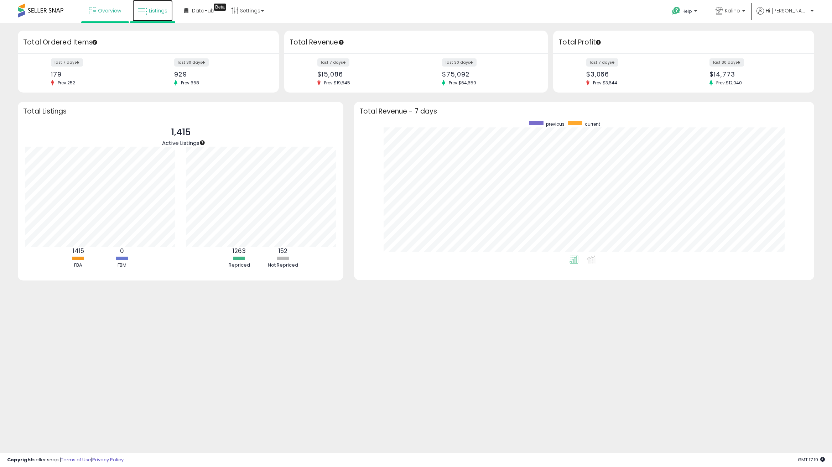  What do you see at coordinates (181, 143) in the screenshot?
I see `span: Active Listings` at bounding box center [181, 143].